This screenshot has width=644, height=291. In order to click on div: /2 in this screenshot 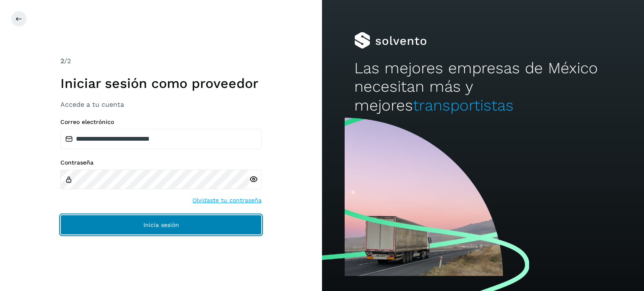, I will do `click(161, 61)`.